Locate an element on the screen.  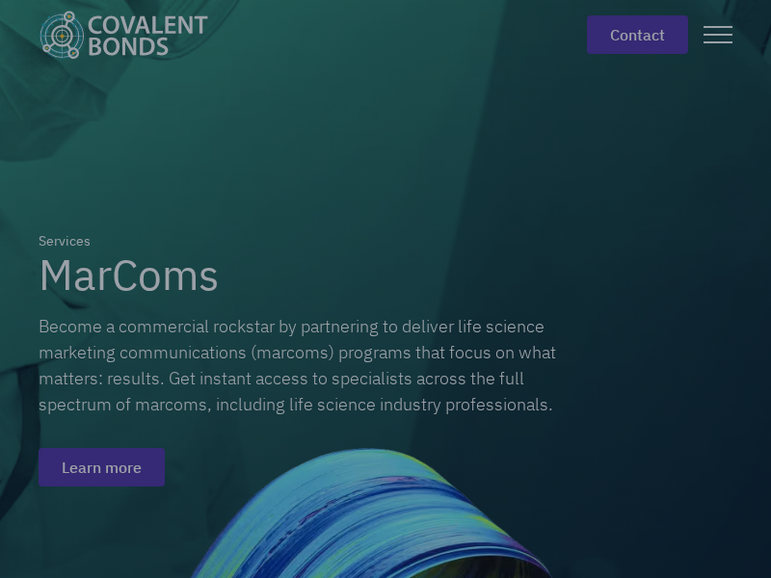
div: Services is located at coordinates (65, 241).